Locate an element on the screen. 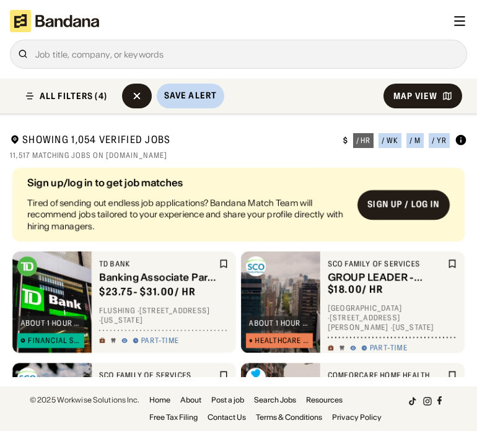 This screenshot has height=431, width=477. img: ComForCare Home Health Care logo is located at coordinates (256, 378).